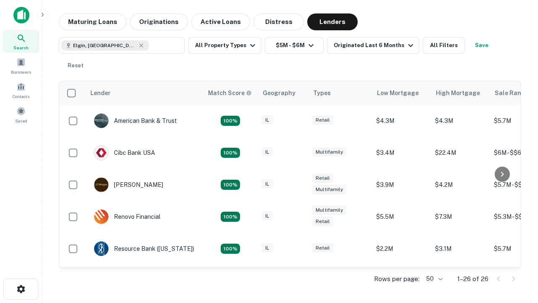  Describe the element at coordinates (461, 93) in the screenshot. I see `th: High Mortgage` at that location.